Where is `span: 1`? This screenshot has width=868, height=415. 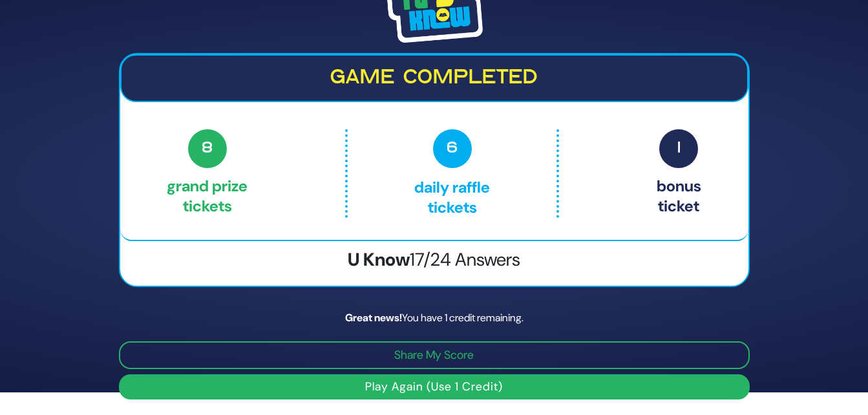 span: 1 is located at coordinates (679, 149).